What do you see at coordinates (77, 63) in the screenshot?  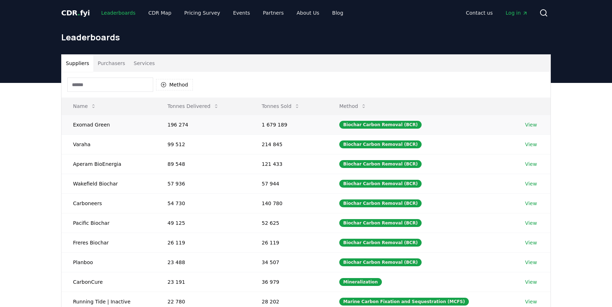 I see `button: Suppliers` at bounding box center [77, 63].